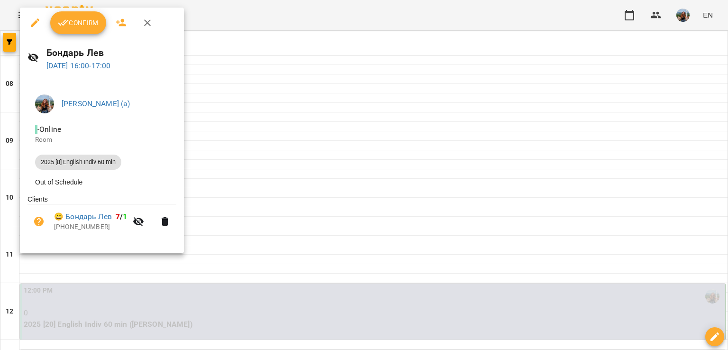  What do you see at coordinates (78, 23) in the screenshot?
I see `button: Confirm` at bounding box center [78, 23].